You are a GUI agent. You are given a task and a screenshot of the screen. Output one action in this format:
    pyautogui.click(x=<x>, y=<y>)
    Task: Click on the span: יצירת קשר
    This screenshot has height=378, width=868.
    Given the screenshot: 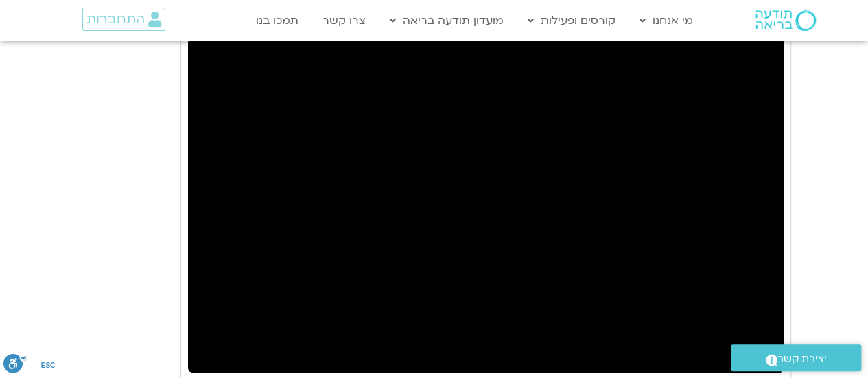 What is the action you would take?
    pyautogui.click(x=802, y=358)
    